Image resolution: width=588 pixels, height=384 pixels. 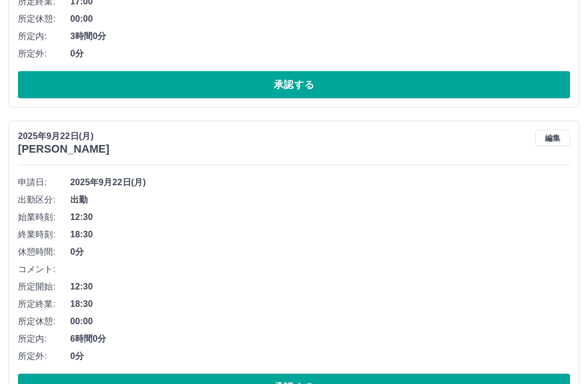 What do you see at coordinates (552, 138) in the screenshot?
I see `button: 編集` at bounding box center [552, 138].